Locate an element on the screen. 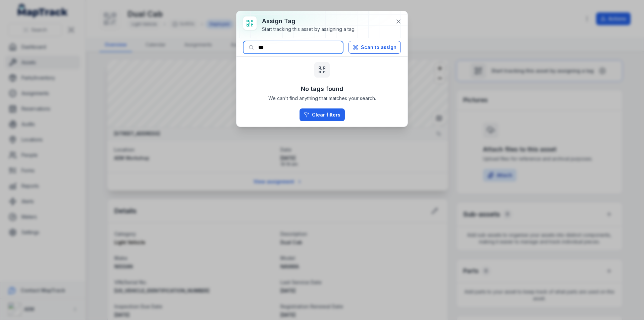 Image resolution: width=644 pixels, height=320 pixels. h3: No tags found is located at coordinates (322, 89).